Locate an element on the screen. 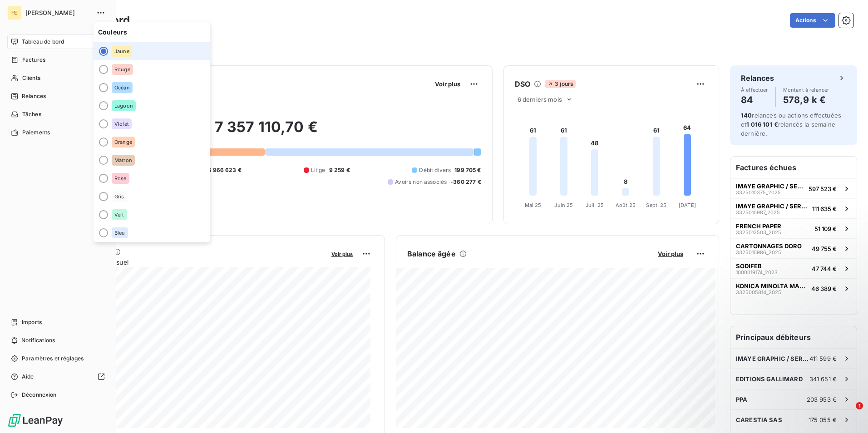 The height and width of the screenshot is (433, 868). span: Tableau de bord is located at coordinates (43, 42).